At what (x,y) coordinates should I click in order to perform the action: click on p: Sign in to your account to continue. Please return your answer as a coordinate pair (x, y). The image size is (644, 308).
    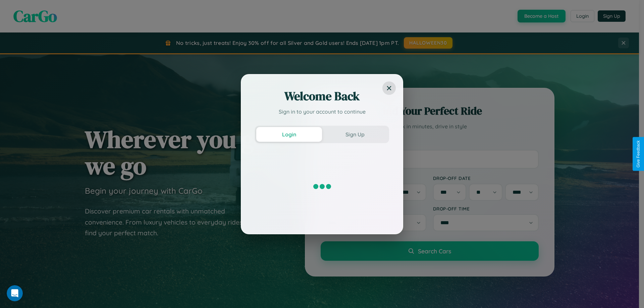
    Looking at the image, I should click on (322, 112).